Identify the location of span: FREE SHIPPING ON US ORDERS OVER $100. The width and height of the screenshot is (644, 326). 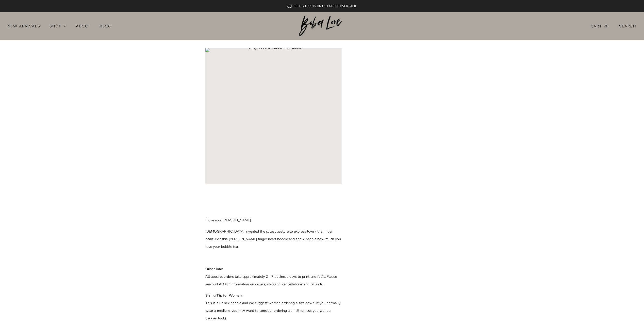
(325, 6).